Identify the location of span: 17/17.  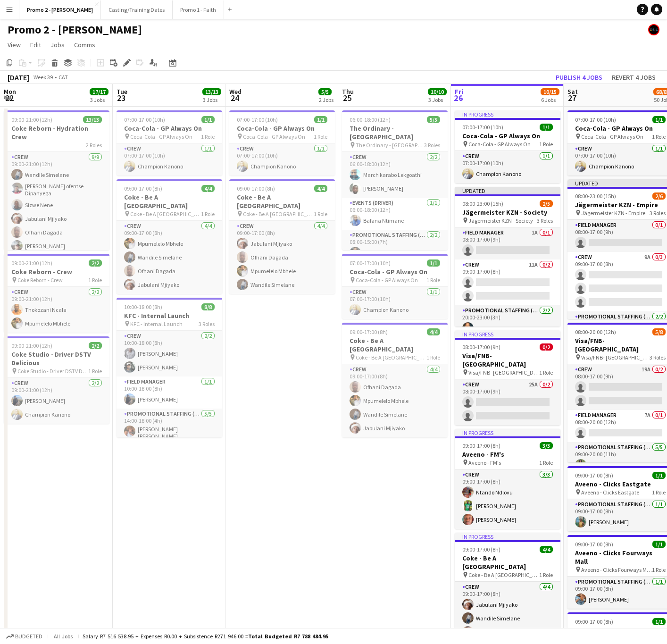
(99, 92).